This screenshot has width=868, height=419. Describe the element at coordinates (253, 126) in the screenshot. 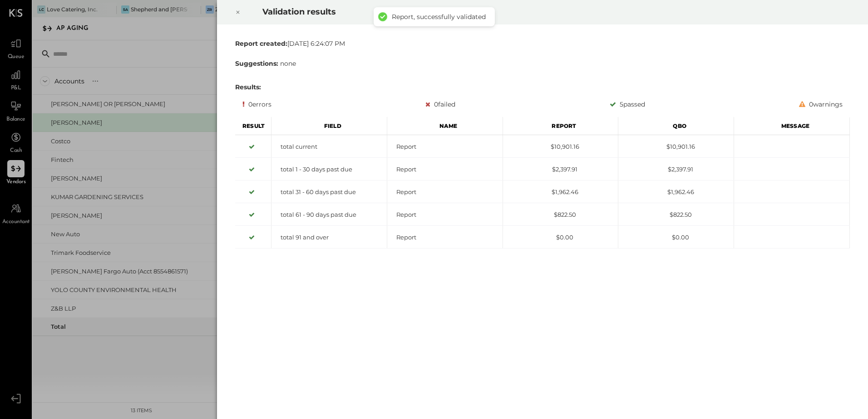

I see `div: Result` at that location.